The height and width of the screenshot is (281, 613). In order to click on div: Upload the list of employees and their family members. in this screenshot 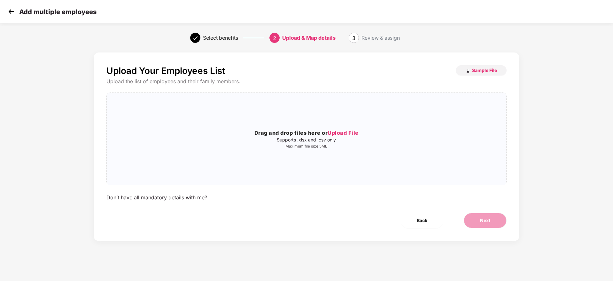, I will do `click(306, 81)`.